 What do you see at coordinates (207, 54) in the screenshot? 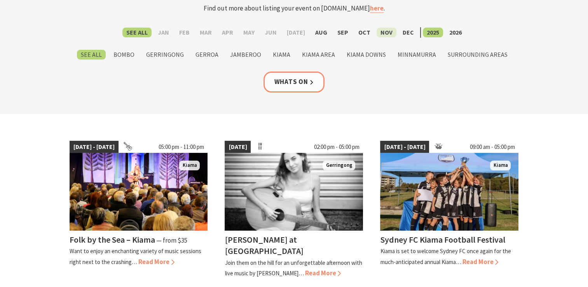
I see `label: Gerroa` at bounding box center [207, 54].